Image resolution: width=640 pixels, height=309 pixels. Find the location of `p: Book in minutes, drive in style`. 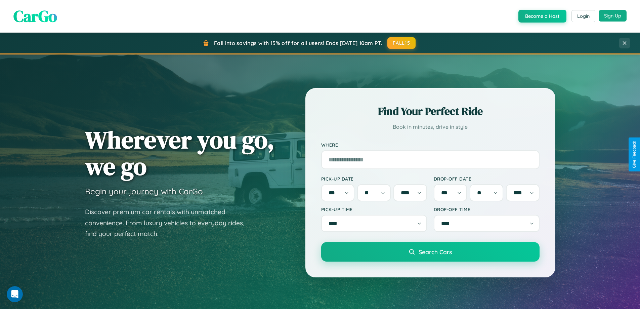

p: Book in minutes, drive in style is located at coordinates (431, 127).